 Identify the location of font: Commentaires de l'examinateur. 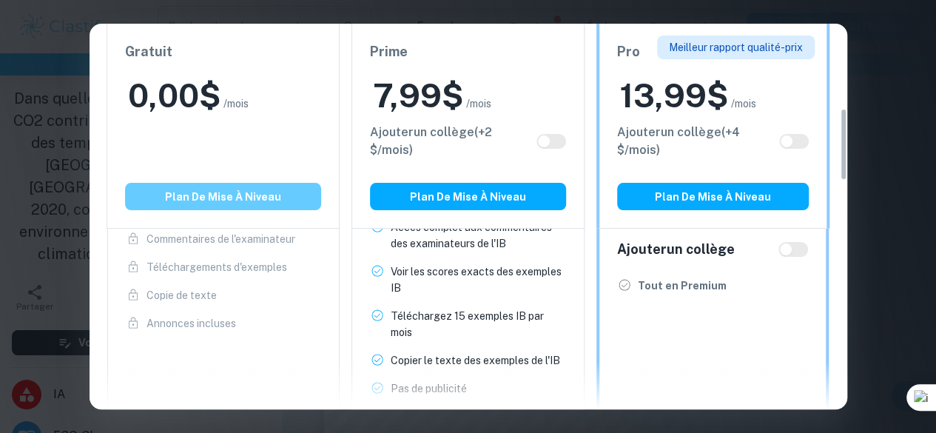
(220, 239).